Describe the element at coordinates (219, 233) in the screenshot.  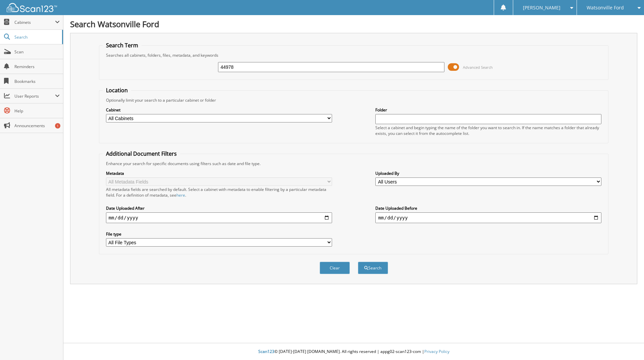
I see `label: File type` at that location.